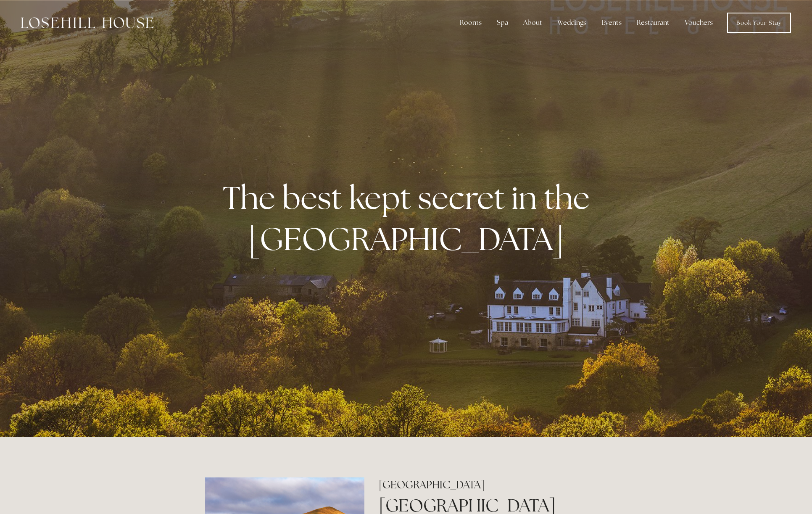 The image size is (812, 514). I want to click on a: Book Your Stay, so click(759, 23).